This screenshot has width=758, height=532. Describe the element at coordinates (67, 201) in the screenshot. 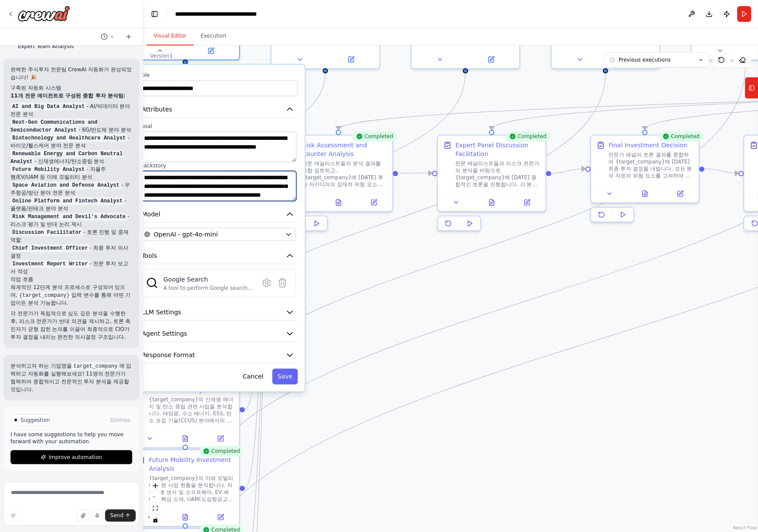

I see `code: Online Platform and Fintech Analyst` at that location.